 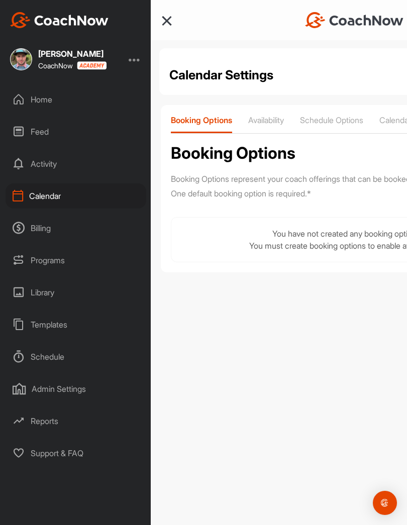 What do you see at coordinates (76, 389) in the screenshot?
I see `div: Admin Settings` at bounding box center [76, 389].